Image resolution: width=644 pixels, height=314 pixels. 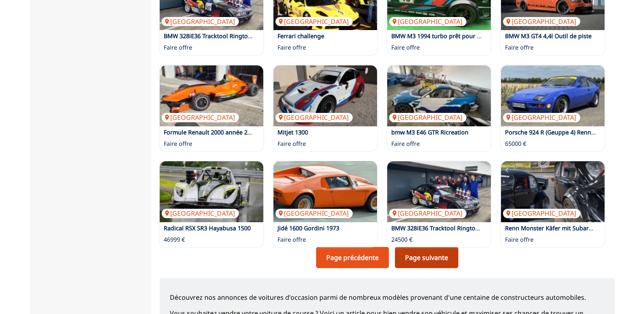 I want to click on p: 24500 €, so click(x=402, y=240).